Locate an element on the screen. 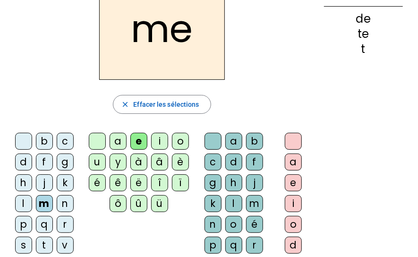 The height and width of the screenshot is (257, 418). div: â is located at coordinates (160, 162).